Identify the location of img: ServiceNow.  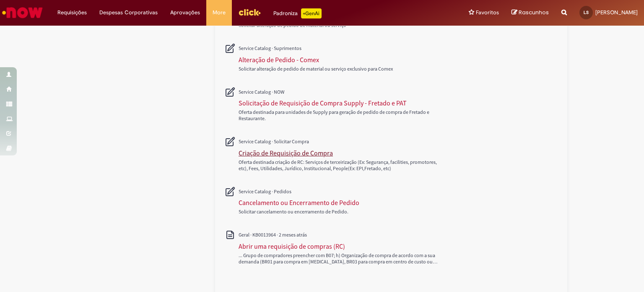
(22, 13).